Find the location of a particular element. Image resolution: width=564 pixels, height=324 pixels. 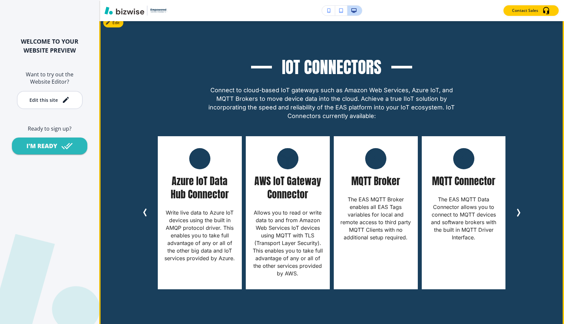

img: Bizwise Logo is located at coordinates (124, 11).